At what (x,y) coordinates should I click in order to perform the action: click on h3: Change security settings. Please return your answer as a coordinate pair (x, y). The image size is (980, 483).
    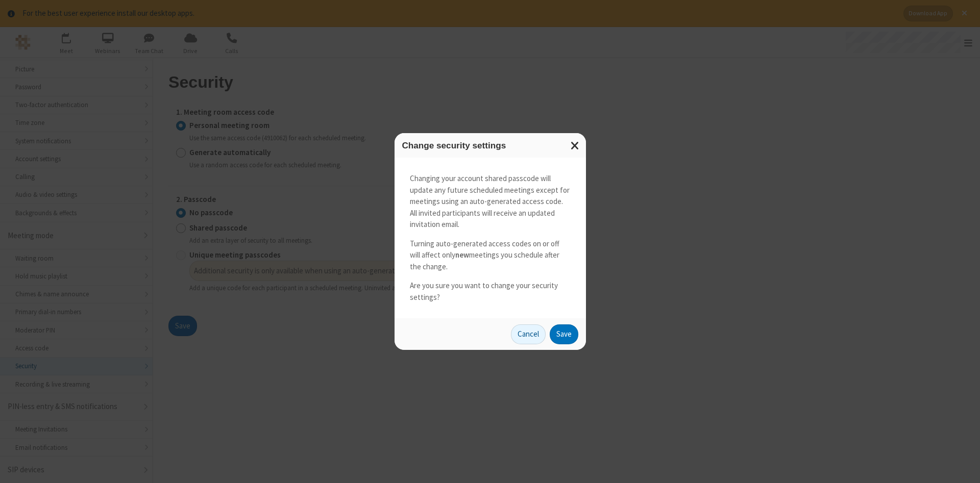
    Looking at the image, I should click on (490, 146).